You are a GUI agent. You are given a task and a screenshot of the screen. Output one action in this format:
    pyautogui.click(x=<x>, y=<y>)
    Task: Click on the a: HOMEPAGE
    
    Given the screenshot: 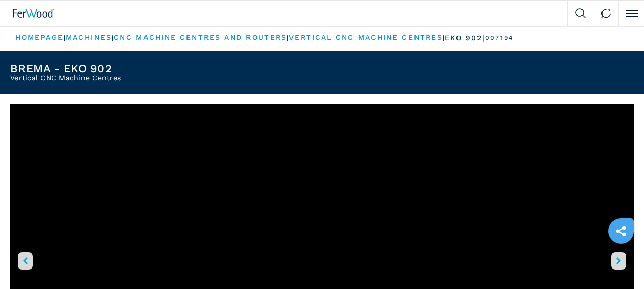 What is the action you would take?
    pyautogui.click(x=40, y=37)
    